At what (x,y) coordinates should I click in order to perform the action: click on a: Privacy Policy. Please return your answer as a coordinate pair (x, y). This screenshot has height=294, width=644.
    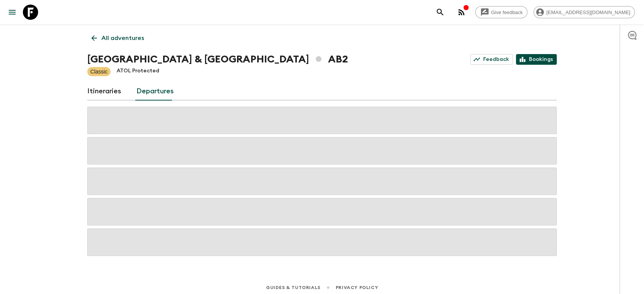
    Looking at the image, I should click on (357, 288).